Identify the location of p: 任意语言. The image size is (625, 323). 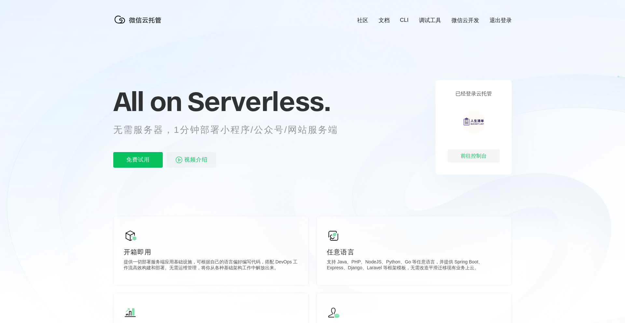
(414, 252).